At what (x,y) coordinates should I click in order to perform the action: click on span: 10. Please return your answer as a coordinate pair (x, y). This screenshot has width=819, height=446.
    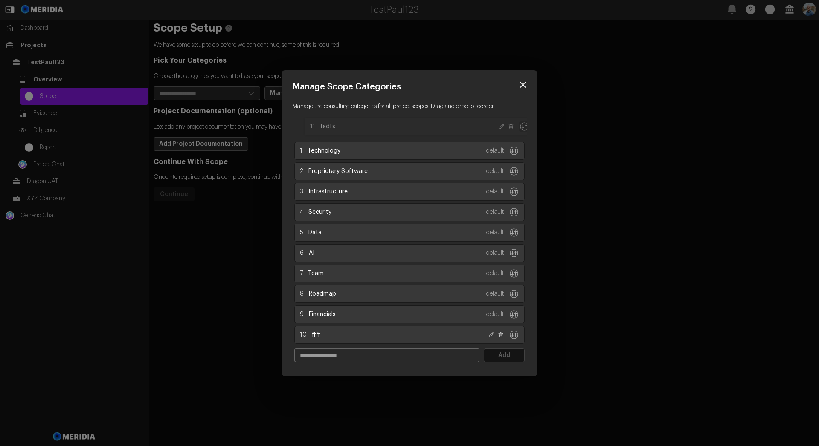
    Looking at the image, I should click on (303, 335).